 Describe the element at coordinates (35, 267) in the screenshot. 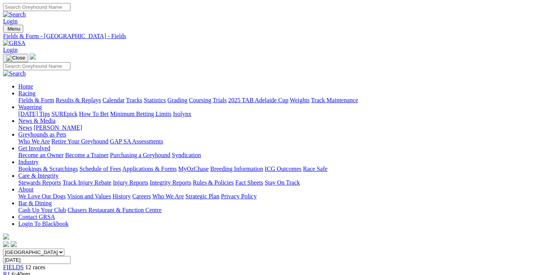

I see `span: 12 races` at that location.